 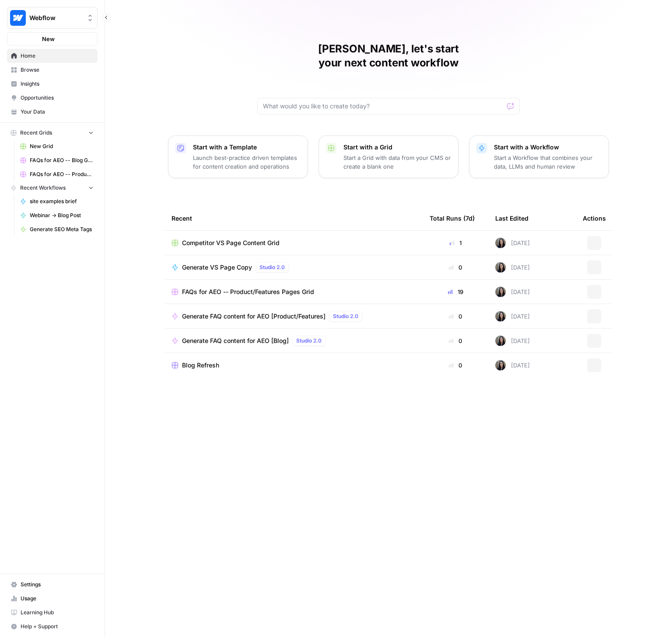 What do you see at coordinates (52, 18) in the screenshot?
I see `button: Workspace: Webflow` at bounding box center [52, 18].